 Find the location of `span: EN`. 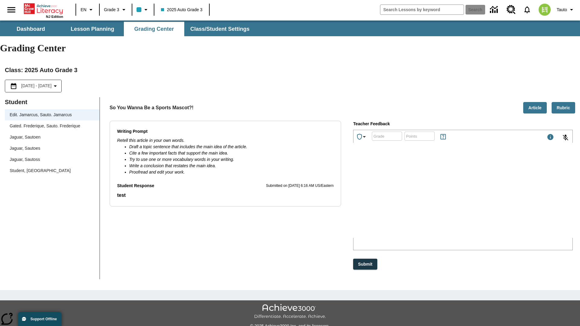

span: EN is located at coordinates (83, 10).